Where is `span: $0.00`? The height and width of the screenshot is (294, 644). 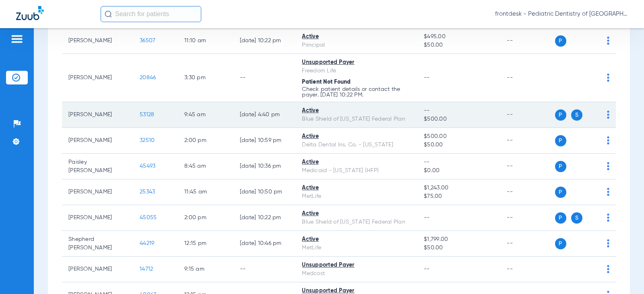
span: $0.00 is located at coordinates (459, 171).